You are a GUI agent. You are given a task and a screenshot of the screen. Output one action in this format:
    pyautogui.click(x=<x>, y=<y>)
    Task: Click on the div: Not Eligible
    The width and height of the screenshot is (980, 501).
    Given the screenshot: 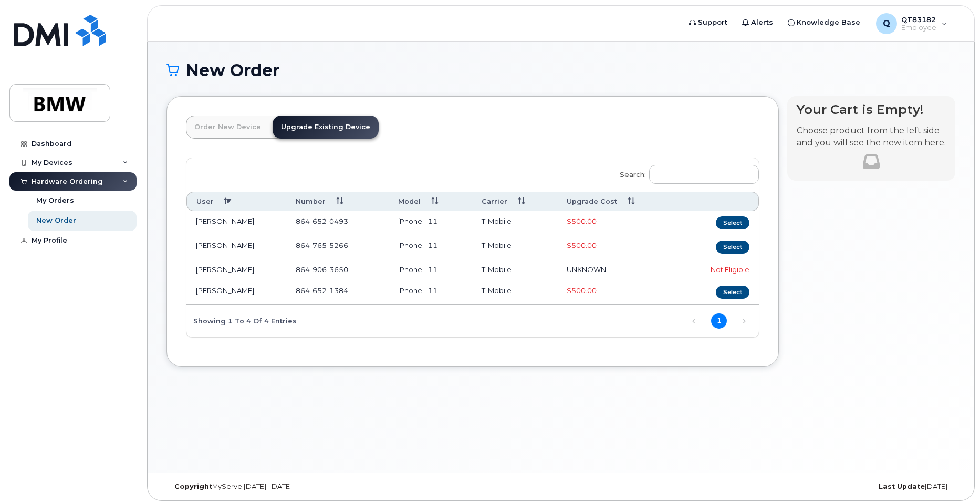 What is the action you would take?
    pyautogui.click(x=716, y=270)
    